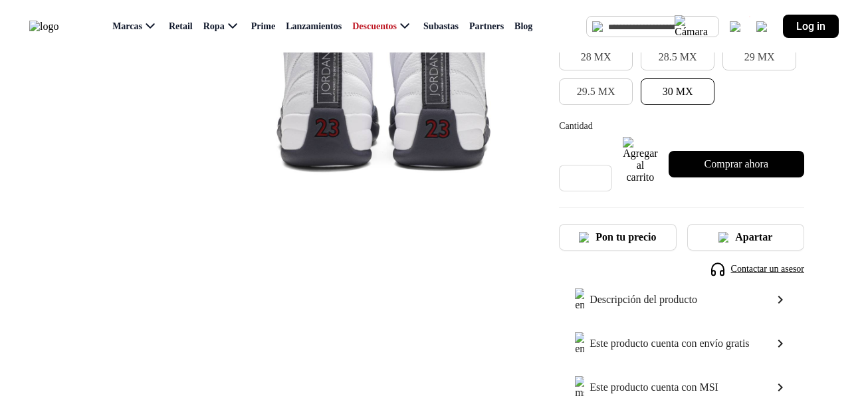 This screenshot has height=414, width=868. What do you see at coordinates (583, 237) in the screenshot?
I see `img: Icon.png` at bounding box center [583, 237].